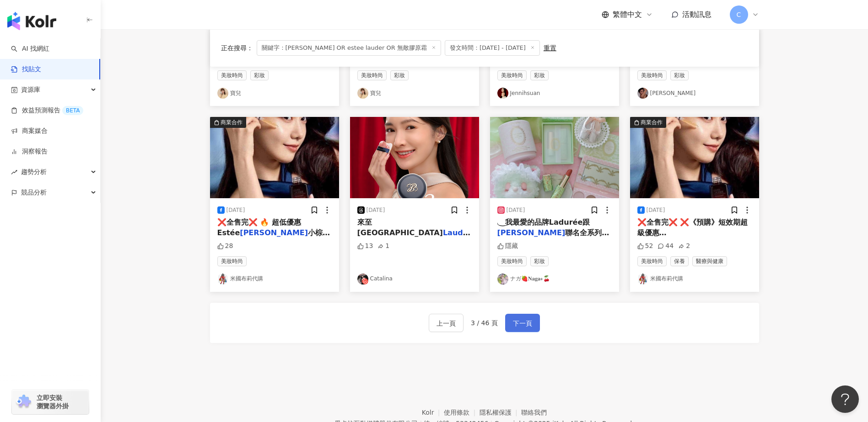 The height and width of the screenshot is (422, 868). What do you see at coordinates (446, 323) in the screenshot?
I see `button: 上一頁` at bounding box center [446, 323].